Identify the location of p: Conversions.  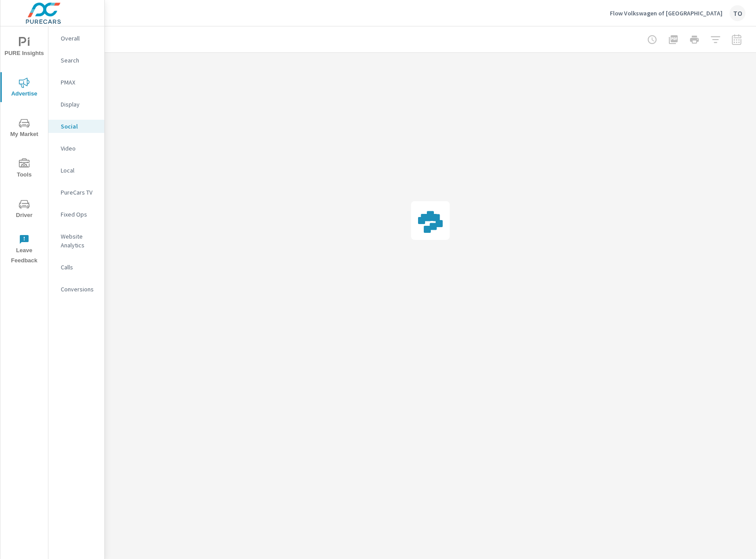
(79, 289).